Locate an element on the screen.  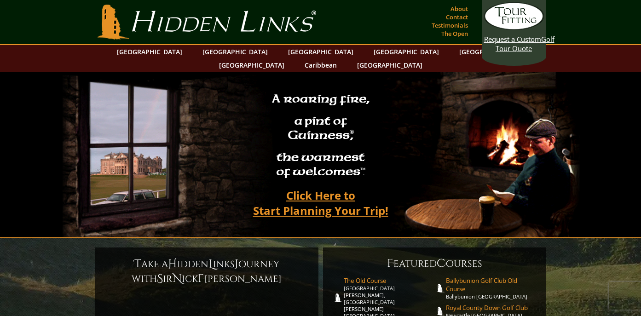
a: The Open is located at coordinates (455, 34).